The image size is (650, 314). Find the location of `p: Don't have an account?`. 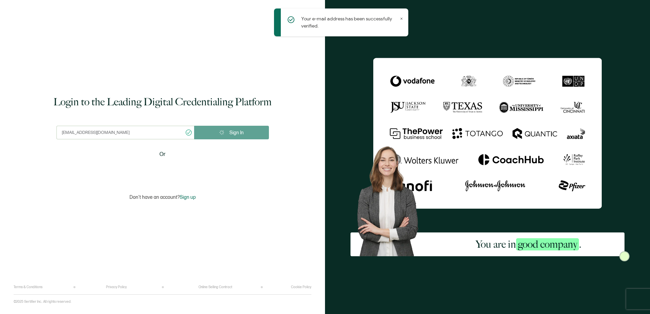

p: Don't have an account? is located at coordinates (162, 197).